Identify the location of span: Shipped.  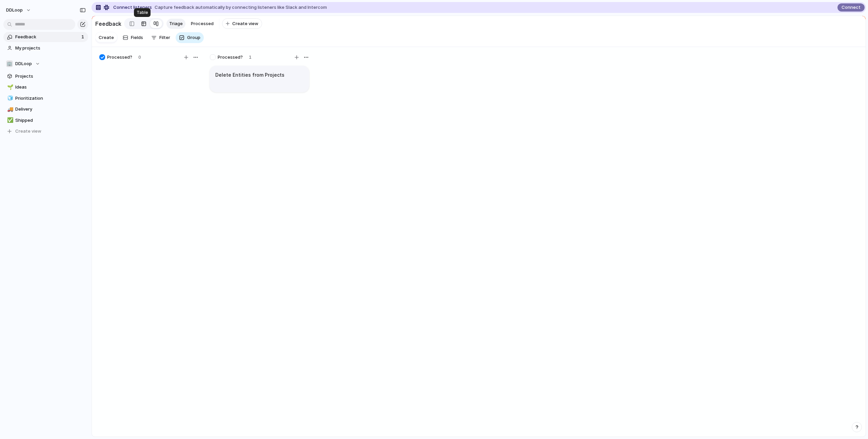
(50, 121).